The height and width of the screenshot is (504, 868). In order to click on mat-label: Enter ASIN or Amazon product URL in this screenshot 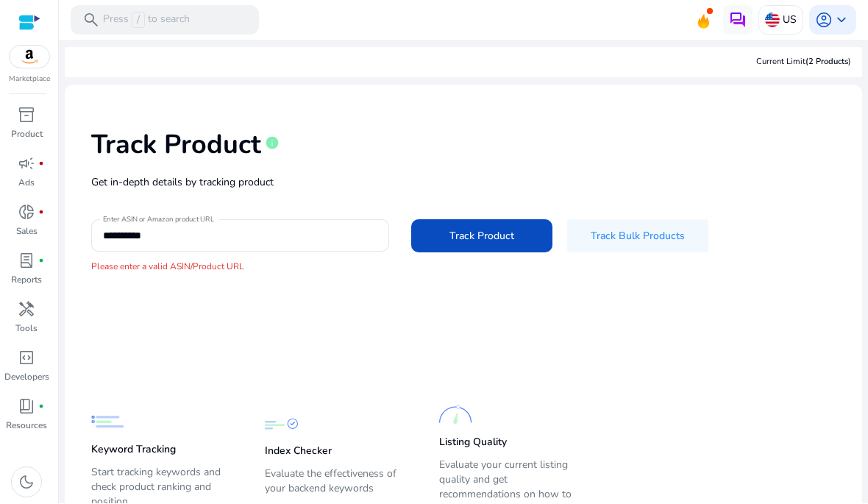, I will do `click(158, 221)`.